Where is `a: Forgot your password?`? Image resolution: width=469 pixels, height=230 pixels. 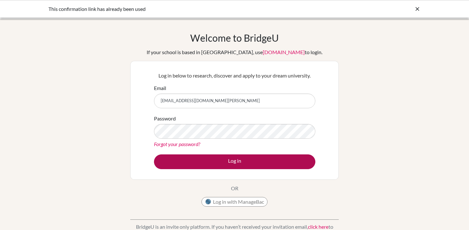
a: Forgot your password? is located at coordinates (177, 144).